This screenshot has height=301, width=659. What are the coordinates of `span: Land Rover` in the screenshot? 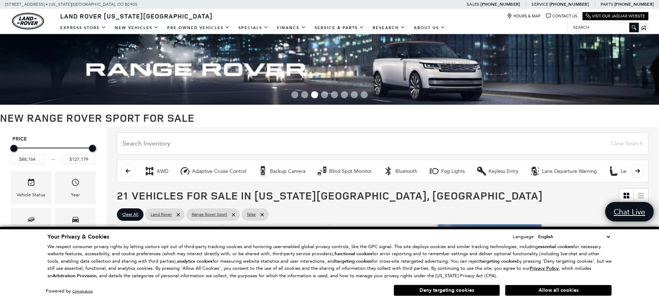 It's located at (161, 214).